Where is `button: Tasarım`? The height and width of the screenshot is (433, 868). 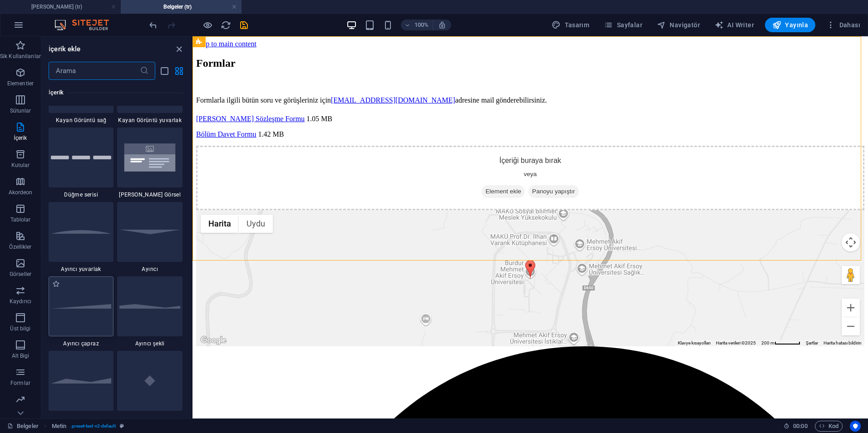 button: Tasarım is located at coordinates (571, 25).